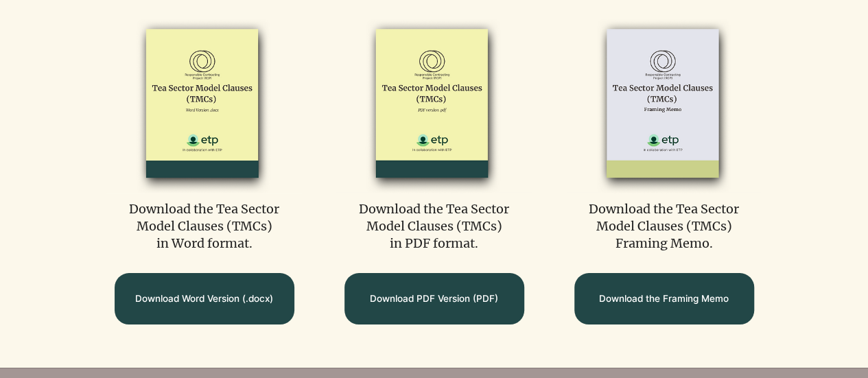 The image size is (868, 378). I want to click on p: in Word format., so click(204, 243).